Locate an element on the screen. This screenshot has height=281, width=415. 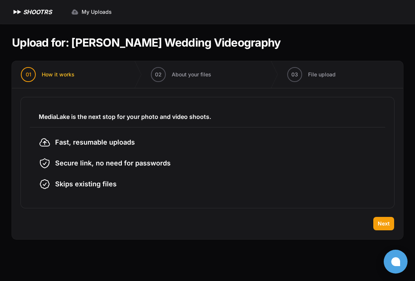
button: 03 File upload is located at coordinates (312, 75).